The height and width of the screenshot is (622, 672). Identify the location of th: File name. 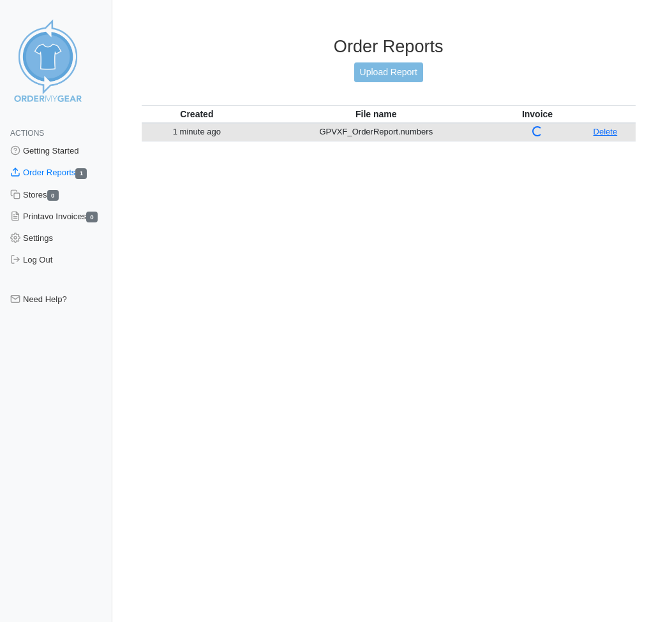
(375, 114).